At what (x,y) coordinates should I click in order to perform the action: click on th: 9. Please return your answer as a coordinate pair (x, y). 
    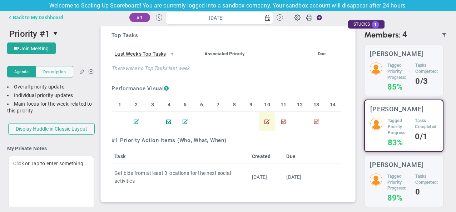
    Looking at the image, I should click on (251, 105).